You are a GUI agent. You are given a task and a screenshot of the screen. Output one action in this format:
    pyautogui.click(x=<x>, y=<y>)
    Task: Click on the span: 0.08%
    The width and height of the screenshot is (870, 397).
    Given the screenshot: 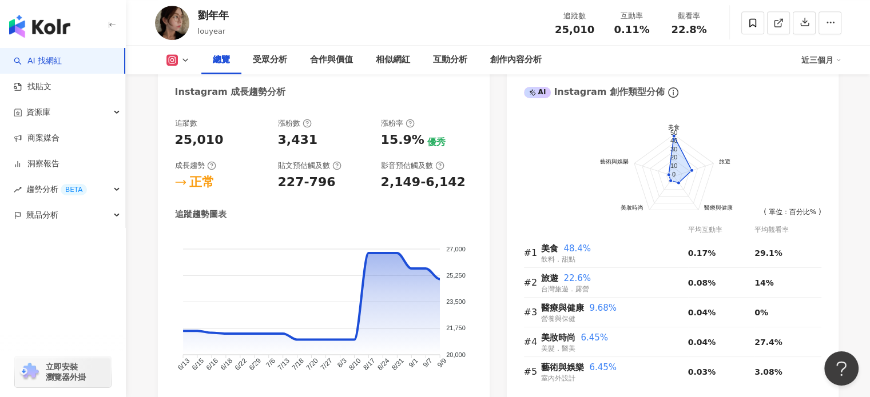 What is the action you would take?
    pyautogui.click(x=701, y=283)
    